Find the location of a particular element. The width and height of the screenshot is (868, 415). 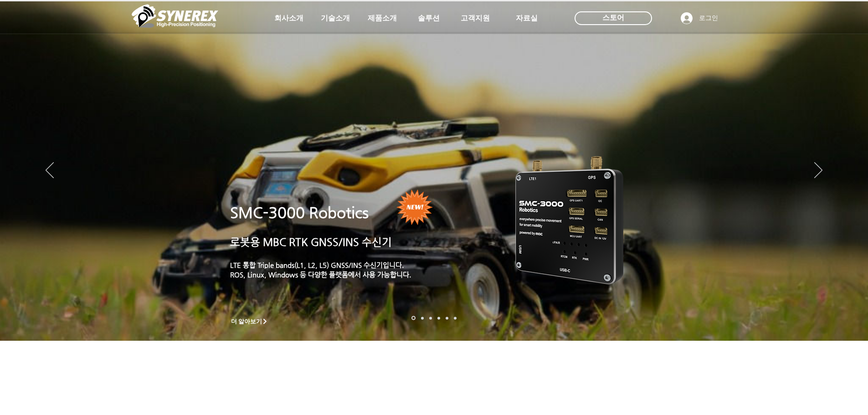

a: 솔루션 is located at coordinates (428, 18).